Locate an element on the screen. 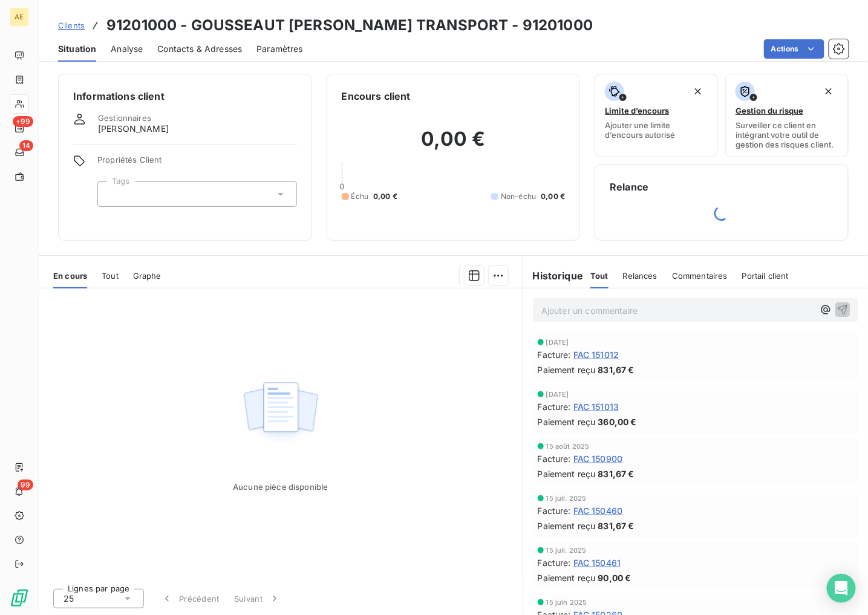  span: +99 is located at coordinates (23, 121).